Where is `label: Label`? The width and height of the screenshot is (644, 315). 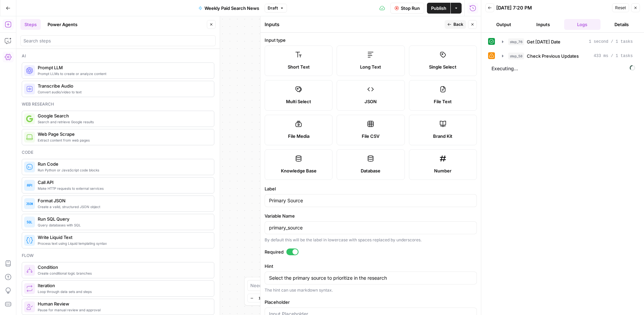
label: Label is located at coordinates (371, 189).